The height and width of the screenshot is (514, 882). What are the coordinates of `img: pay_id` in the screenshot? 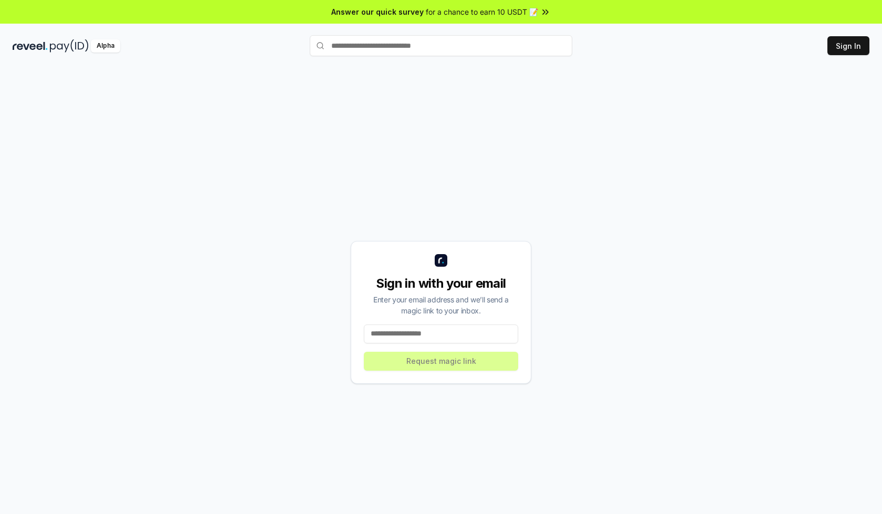 It's located at (69, 46).